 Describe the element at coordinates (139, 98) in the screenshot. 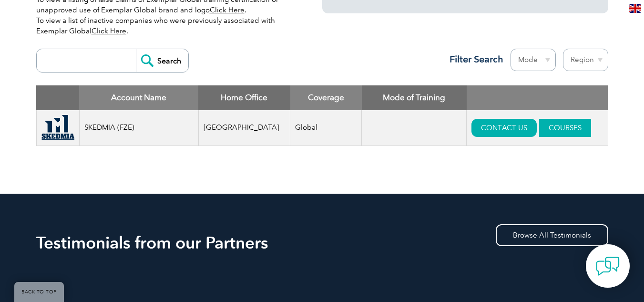

I see `th: Account Name: activate to sort column descending` at that location.